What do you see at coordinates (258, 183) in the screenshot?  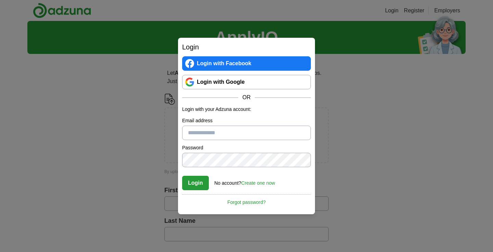 I see `a: Create one now` at bounding box center [258, 183].